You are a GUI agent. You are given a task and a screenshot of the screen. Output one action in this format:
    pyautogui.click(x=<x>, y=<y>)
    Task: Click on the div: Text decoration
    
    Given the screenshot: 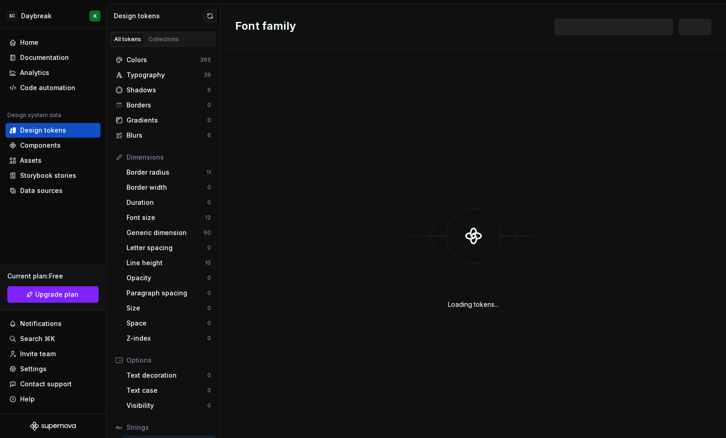 What is the action you would take?
    pyautogui.click(x=167, y=375)
    